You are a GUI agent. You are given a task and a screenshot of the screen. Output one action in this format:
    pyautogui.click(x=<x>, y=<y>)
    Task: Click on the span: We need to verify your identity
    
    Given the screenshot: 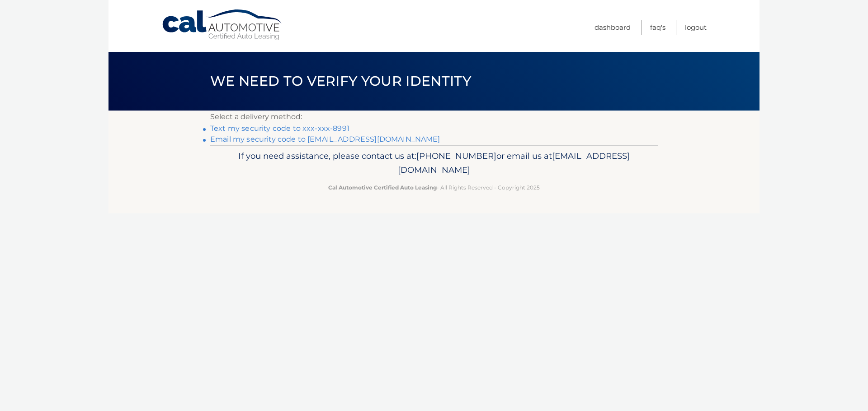 What is the action you would take?
    pyautogui.click(x=341, y=81)
    